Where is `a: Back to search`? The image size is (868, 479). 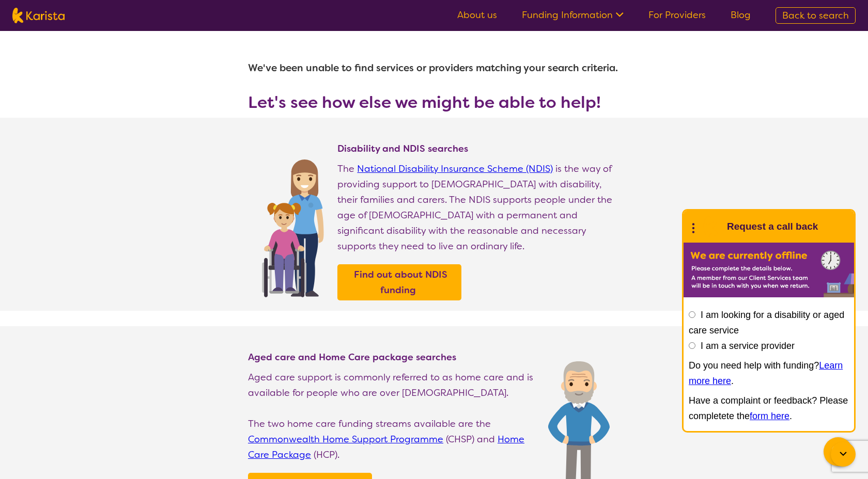 a: Back to search is located at coordinates (815, 15).